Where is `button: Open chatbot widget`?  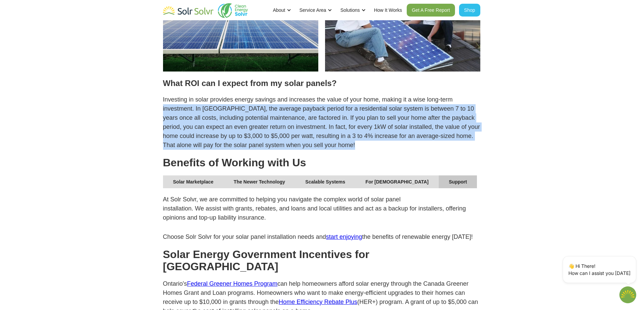 button: Open chatbot widget is located at coordinates (628, 295).